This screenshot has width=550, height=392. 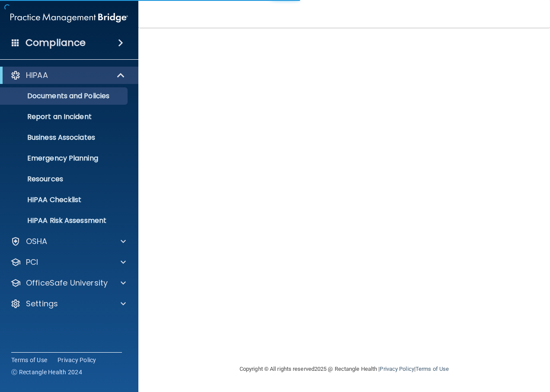 I want to click on p: HIPAA, so click(x=37, y=75).